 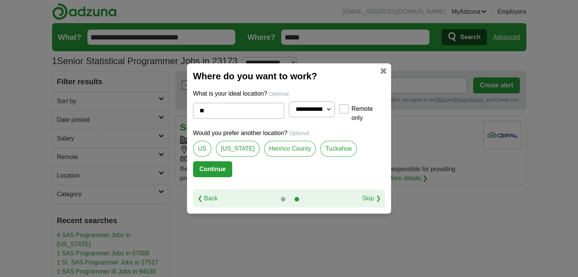 I want to click on h2: Where do you want to work?, so click(x=289, y=76).